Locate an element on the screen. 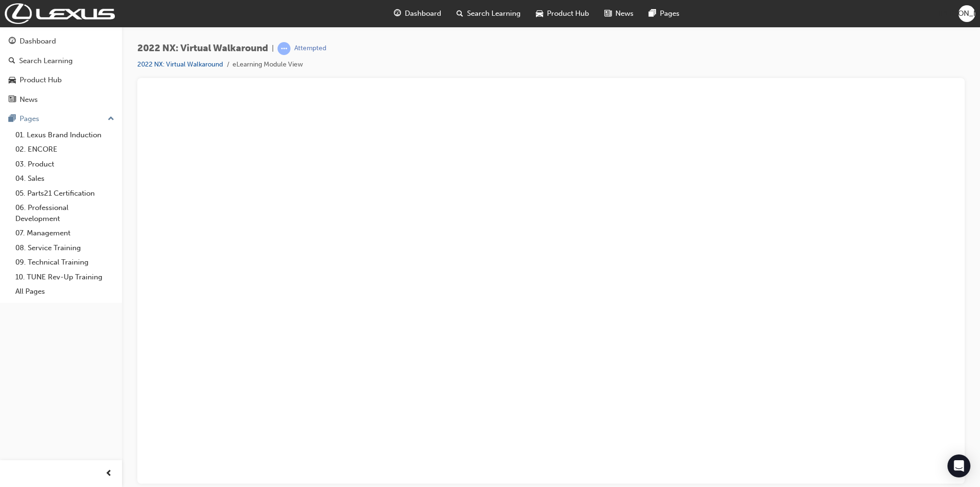 This screenshot has height=487, width=980. a: 09. Technical Training is located at coordinates (65, 262).